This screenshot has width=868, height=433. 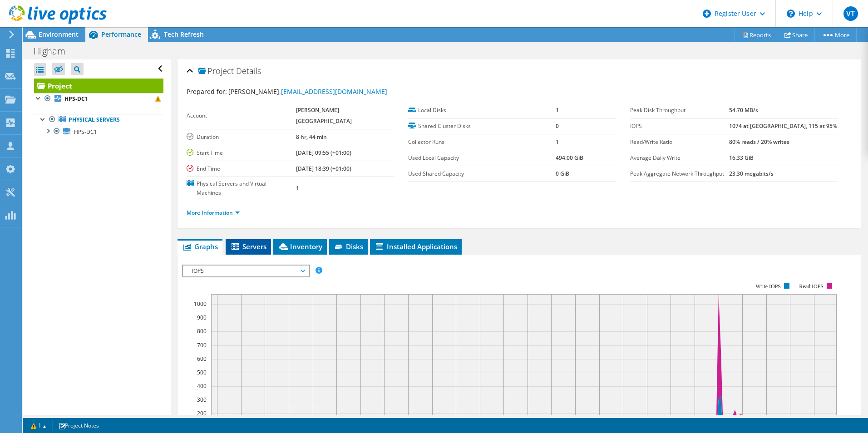 What do you see at coordinates (54, 51) in the screenshot?
I see `h1: Higham` at bounding box center [54, 51].